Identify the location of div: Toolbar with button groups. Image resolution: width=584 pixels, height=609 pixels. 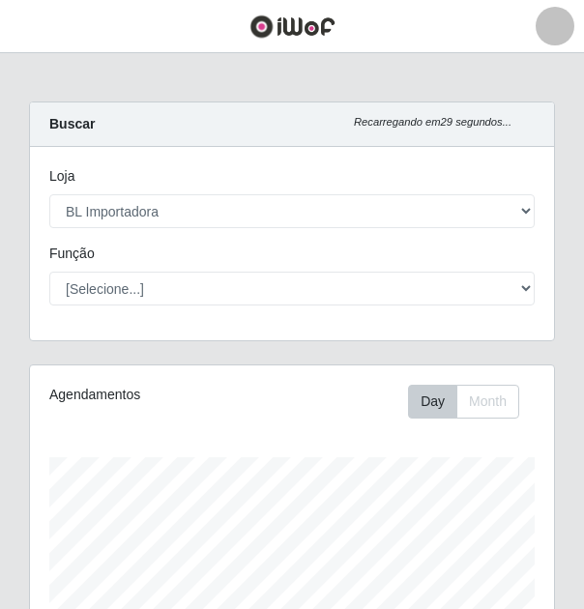
(471, 401).